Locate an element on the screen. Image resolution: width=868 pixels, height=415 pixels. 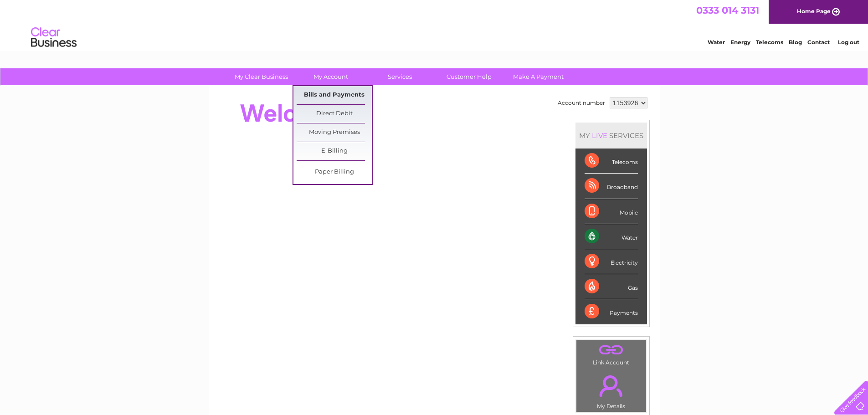
div: LIVE is located at coordinates (599, 135).